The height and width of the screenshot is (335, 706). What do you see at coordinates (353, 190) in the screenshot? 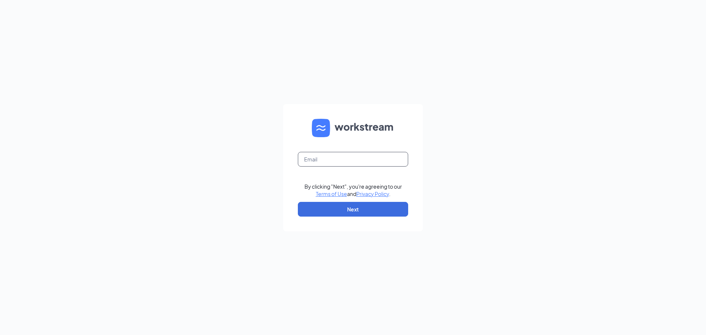
I see `div: By clicking "Next", you're agreeing to our and .` at bounding box center [353, 190].